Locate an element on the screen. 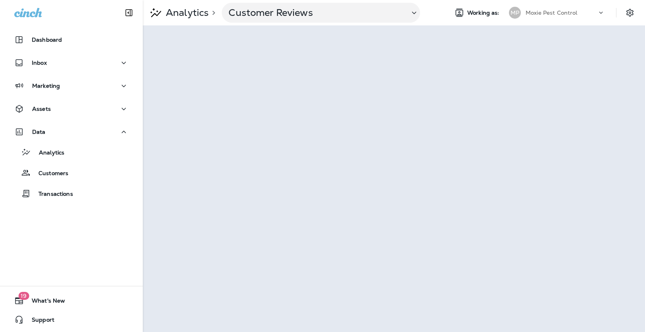 The width and height of the screenshot is (645, 332). span: Support is located at coordinates (39, 321).